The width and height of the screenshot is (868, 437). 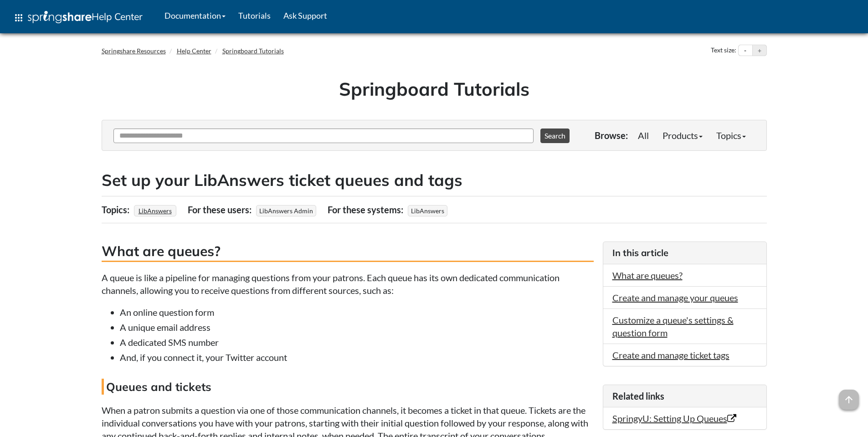 What do you see at coordinates (647, 275) in the screenshot?
I see `a: What are queues?` at bounding box center [647, 275].